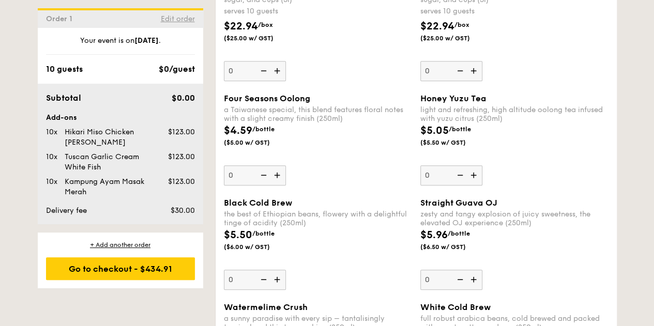 This screenshot has height=326, width=654. Describe the element at coordinates (459, 203) in the screenshot. I see `span: Straight Guava OJ` at that location.